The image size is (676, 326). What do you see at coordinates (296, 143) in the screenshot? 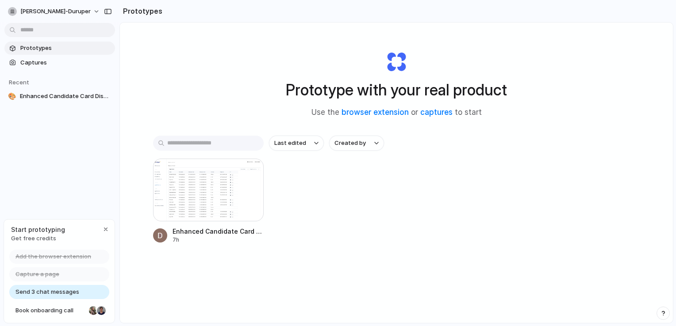
I see `button: Last edited` at bounding box center [296, 143].